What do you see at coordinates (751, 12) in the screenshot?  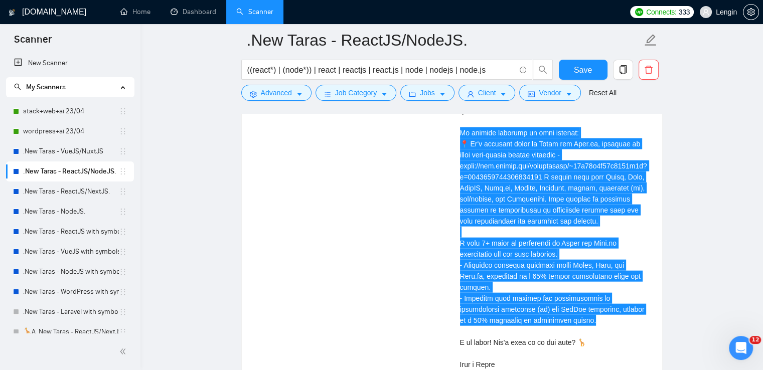 I see `a: setting` at bounding box center [751, 12].